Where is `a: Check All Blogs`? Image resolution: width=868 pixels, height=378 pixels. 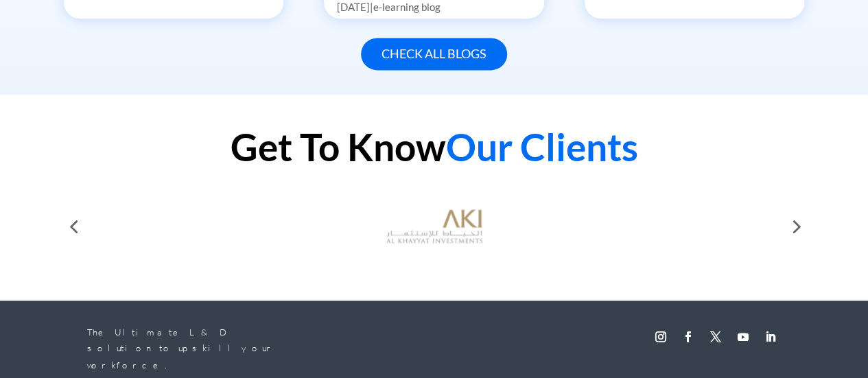 a: Check All Blogs is located at coordinates (433, 53).